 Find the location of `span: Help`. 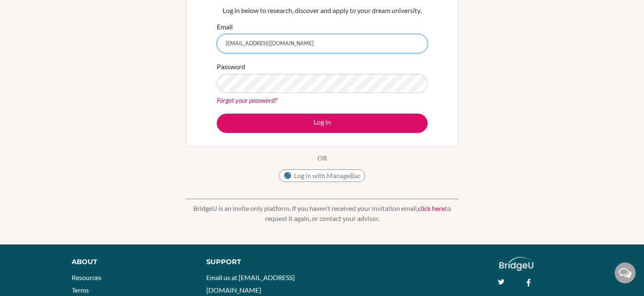

span: Help is located at coordinates (27, 9).